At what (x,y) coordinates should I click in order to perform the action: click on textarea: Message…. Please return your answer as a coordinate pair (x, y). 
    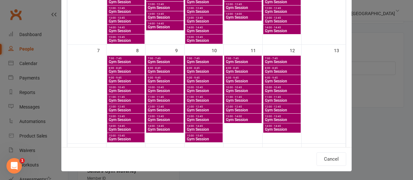
    Looking at the image, I should click on (65, 123).